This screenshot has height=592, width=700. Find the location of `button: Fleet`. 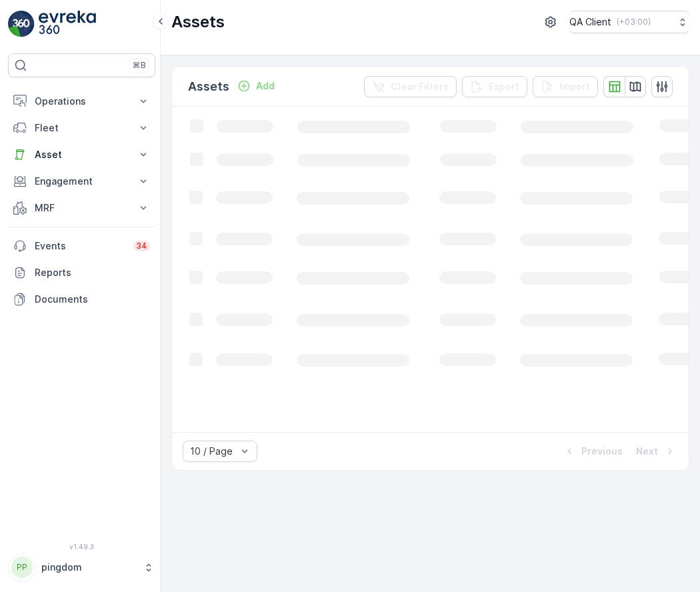

button: Fleet is located at coordinates (81, 128).